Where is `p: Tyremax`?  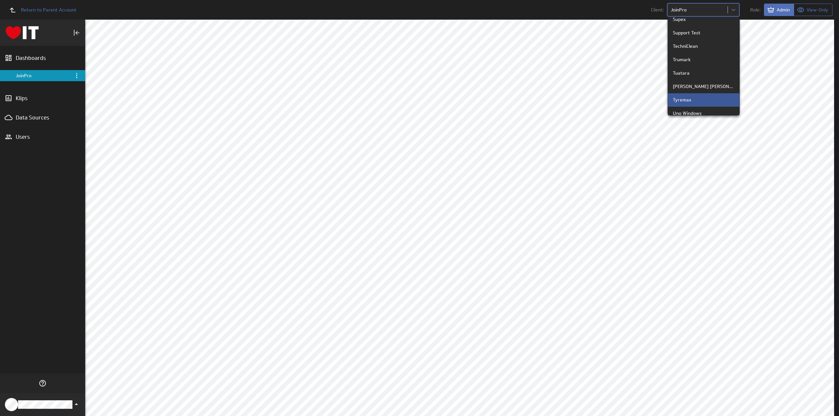
p: Tyremax is located at coordinates (682, 100).